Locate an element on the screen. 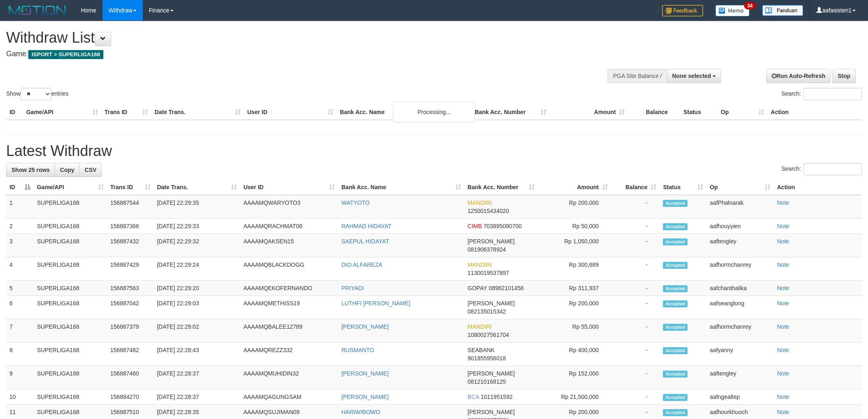 This screenshot has height=419, width=868. td: aafngealtep is located at coordinates (740, 397).